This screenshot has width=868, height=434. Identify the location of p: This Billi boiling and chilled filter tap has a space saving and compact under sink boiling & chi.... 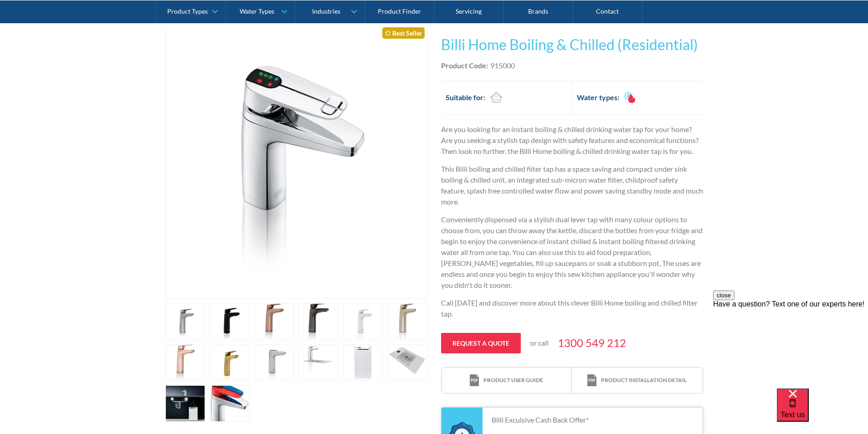
(572, 185).